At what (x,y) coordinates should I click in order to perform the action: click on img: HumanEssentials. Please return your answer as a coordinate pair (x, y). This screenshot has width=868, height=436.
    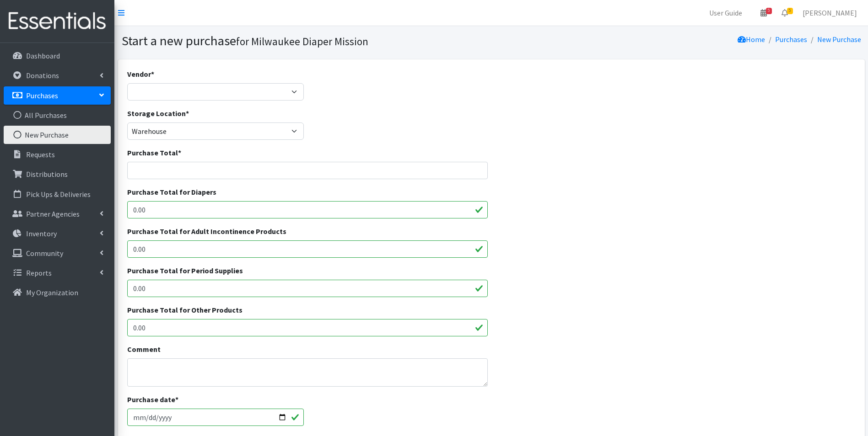
    Looking at the image, I should click on (57, 21).